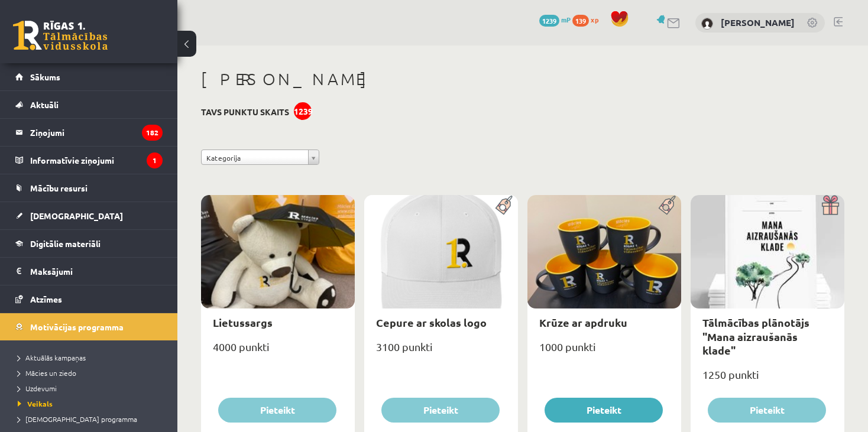  I want to click on a: 139 xp, so click(589, 19).